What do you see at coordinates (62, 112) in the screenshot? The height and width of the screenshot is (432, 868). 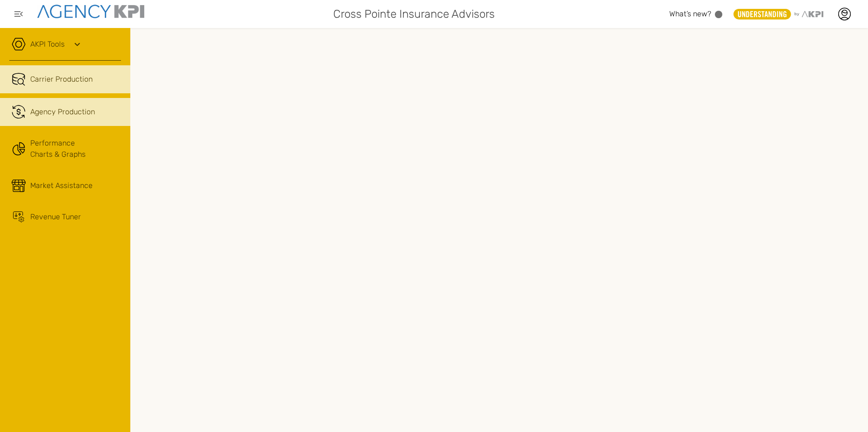 I see `span: Agency Production` at bounding box center [62, 112].